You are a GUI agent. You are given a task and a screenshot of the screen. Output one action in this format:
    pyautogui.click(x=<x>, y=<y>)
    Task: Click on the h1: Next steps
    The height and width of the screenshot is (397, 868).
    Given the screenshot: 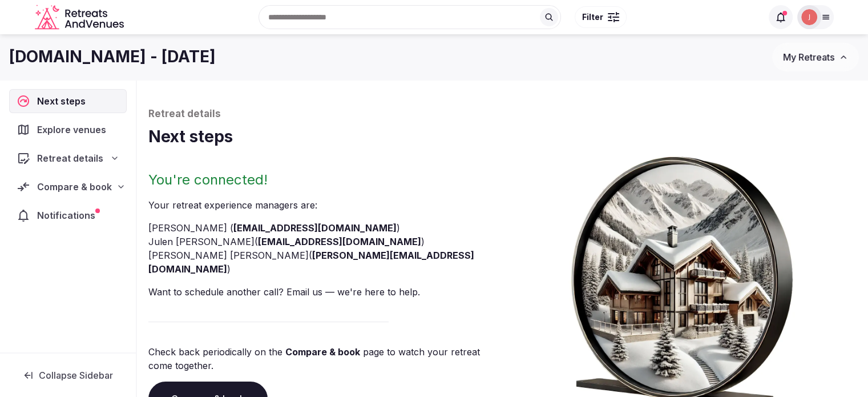 What is the action you would take?
    pyautogui.click(x=502, y=136)
    